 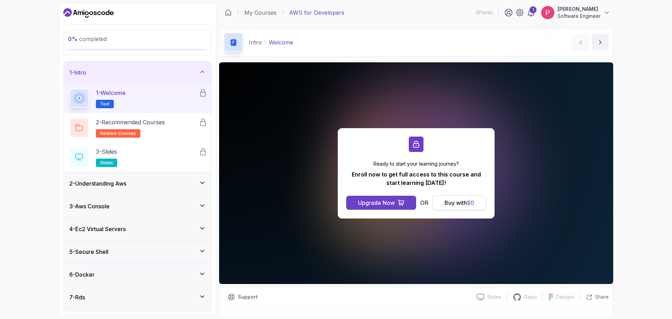 I want to click on span: completed, so click(x=87, y=39).